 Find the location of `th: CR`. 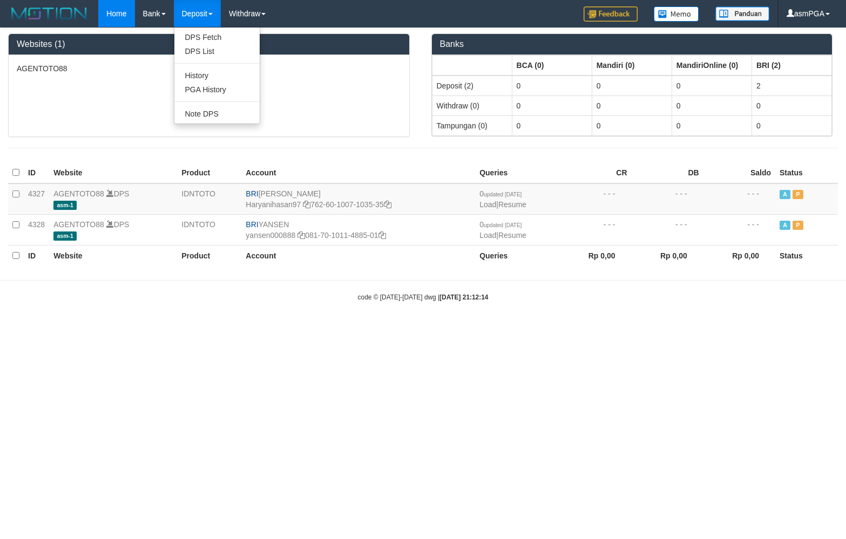

th: CR is located at coordinates (595, 173).